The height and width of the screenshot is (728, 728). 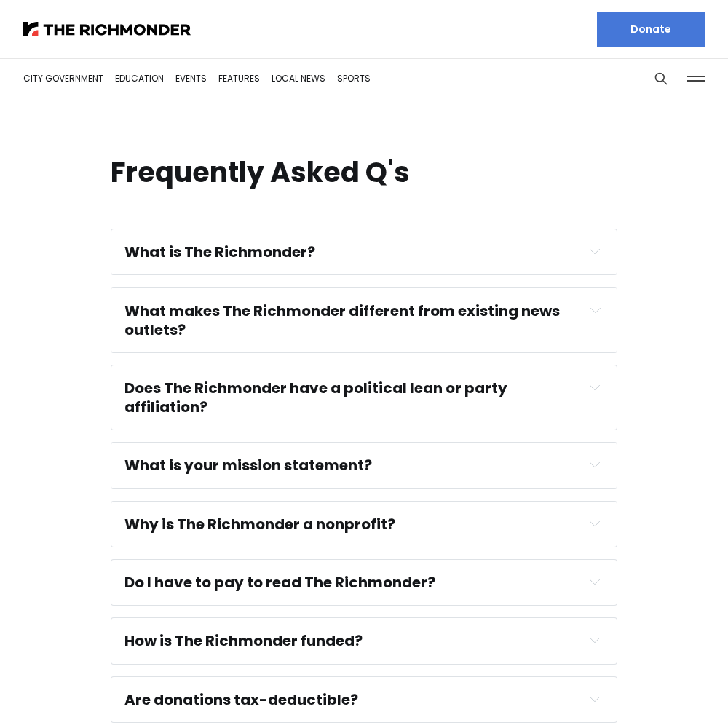 What do you see at coordinates (239, 78) in the screenshot?
I see `a: Features` at bounding box center [239, 78].